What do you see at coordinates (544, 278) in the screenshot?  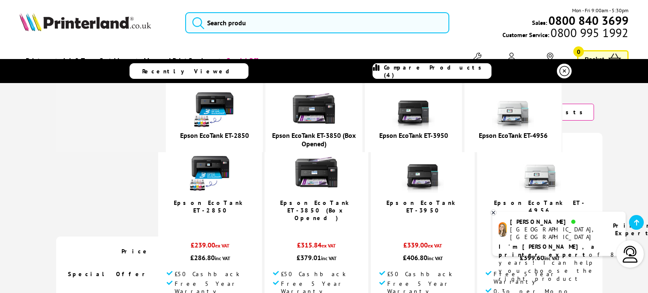 I see `span: Free 5 Year Warranty` at bounding box center [544, 278].